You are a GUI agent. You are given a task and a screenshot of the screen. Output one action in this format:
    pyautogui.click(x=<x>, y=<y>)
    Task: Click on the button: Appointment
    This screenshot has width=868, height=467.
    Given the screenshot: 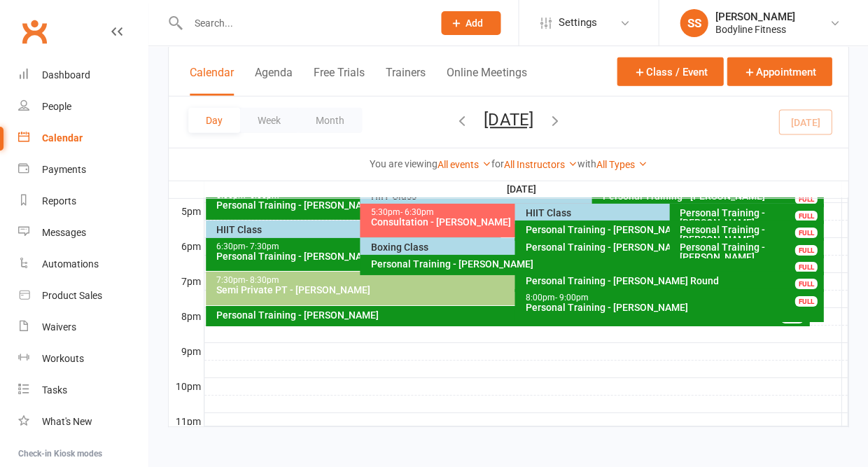 What is the action you would take?
    pyautogui.click(x=779, y=71)
    